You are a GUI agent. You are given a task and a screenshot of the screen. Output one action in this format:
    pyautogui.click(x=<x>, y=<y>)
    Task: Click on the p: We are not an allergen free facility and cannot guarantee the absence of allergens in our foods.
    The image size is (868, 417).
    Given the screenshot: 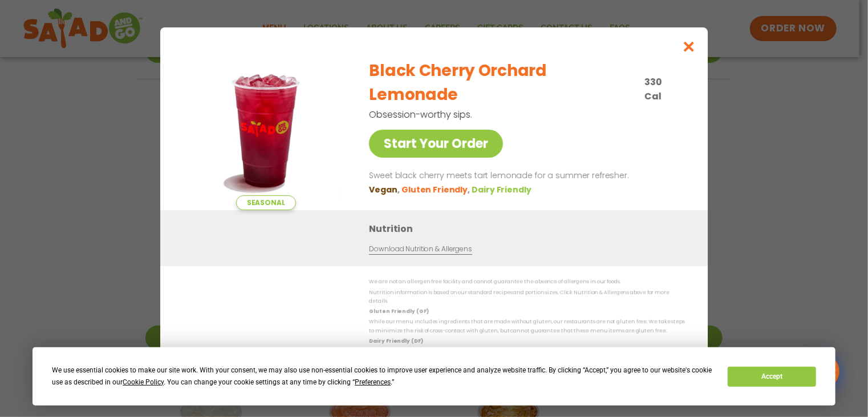 What is the action you would take?
    pyautogui.click(x=527, y=282)
    